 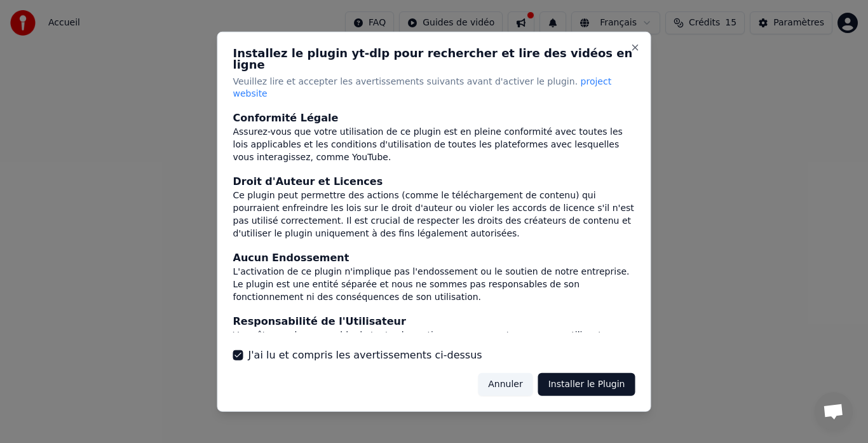 What do you see at coordinates (434, 182) in the screenshot?
I see `div: Droit d'Auteur et Licences` at bounding box center [434, 182].